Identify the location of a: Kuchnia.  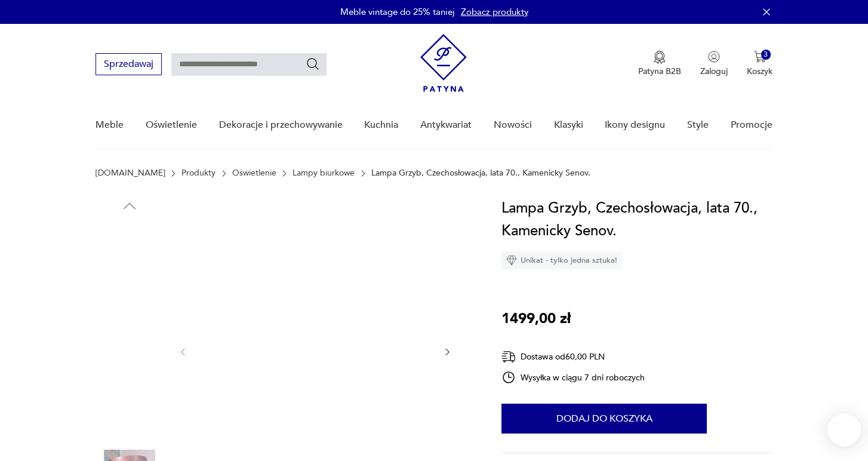
(381, 125).